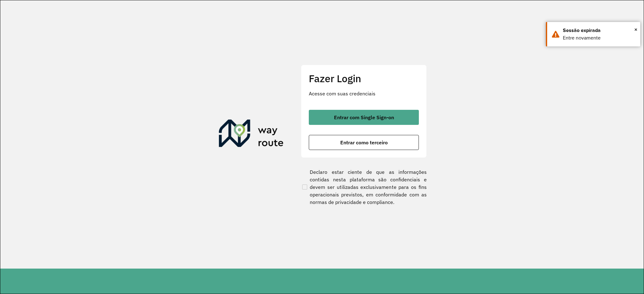 The width and height of the screenshot is (644, 294). I want to click on span: Entrar com Single Sign-on, so click(364, 118).